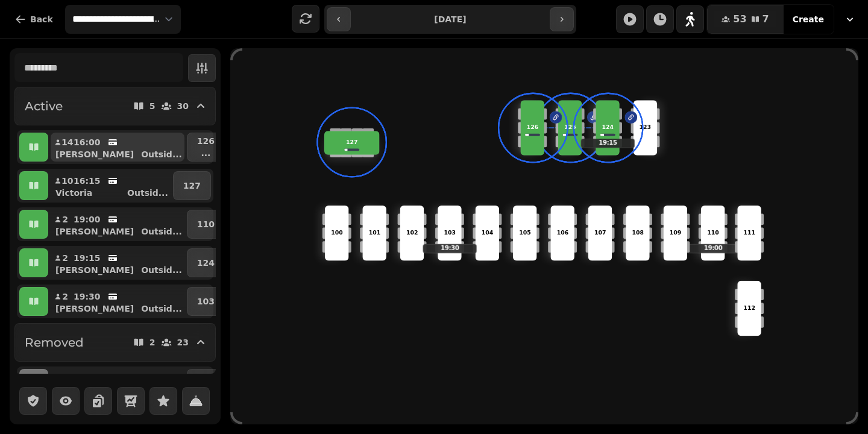 This screenshot has height=434, width=868. What do you see at coordinates (115, 342) in the screenshot?
I see `button: Removed223` at bounding box center [115, 342].